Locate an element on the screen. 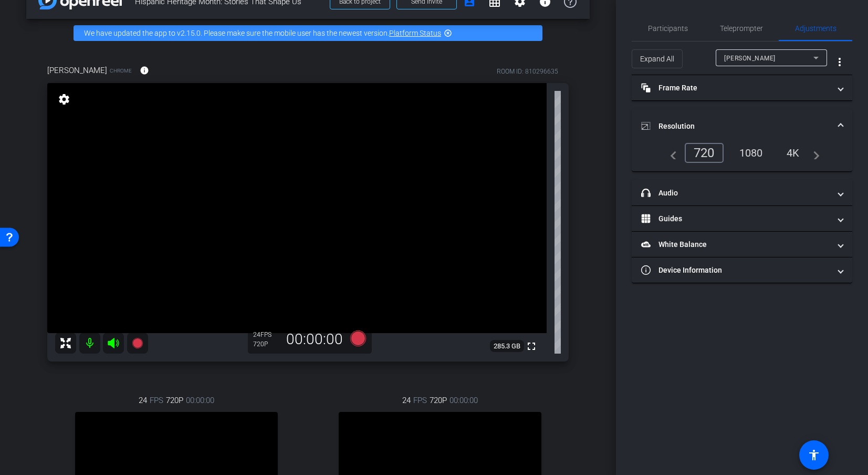 The image size is (868, 475). mat-icon: settings is located at coordinates (64, 99).